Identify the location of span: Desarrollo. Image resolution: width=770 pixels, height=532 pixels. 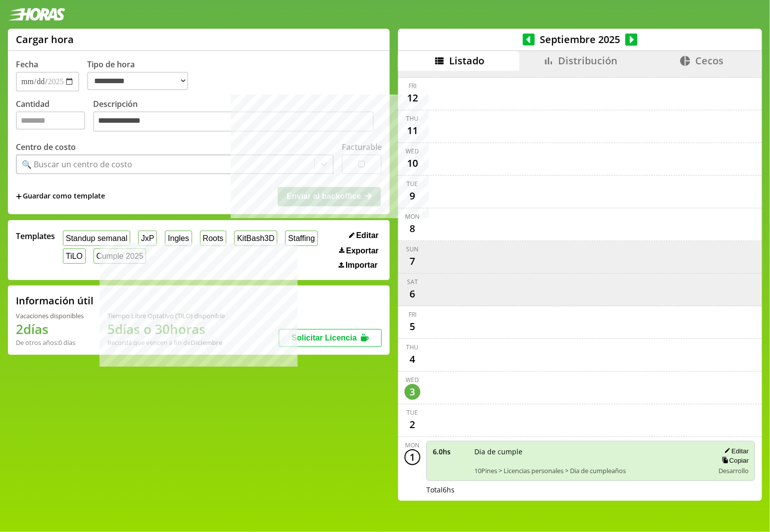
(733, 471).